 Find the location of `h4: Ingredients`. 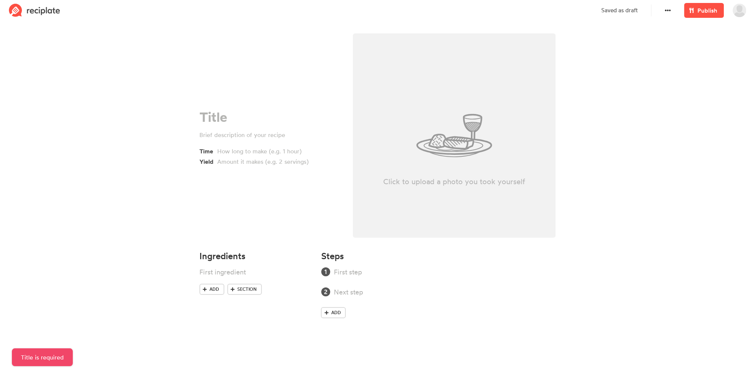

h4: Ingredients is located at coordinates (256, 256).